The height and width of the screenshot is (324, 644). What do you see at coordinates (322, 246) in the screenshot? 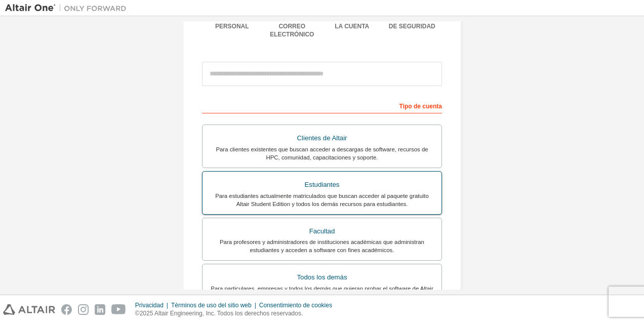
I see `div: Para profesores y administradores de instituciones académicas que administran estudiantes y acced...` at bounding box center [322, 246].